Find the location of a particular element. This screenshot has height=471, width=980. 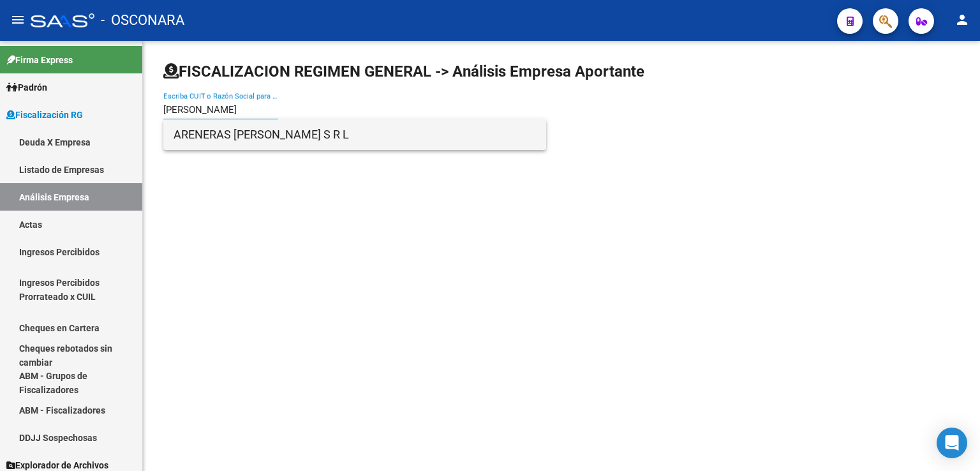

span: Fiscalización RG is located at coordinates (45, 115).